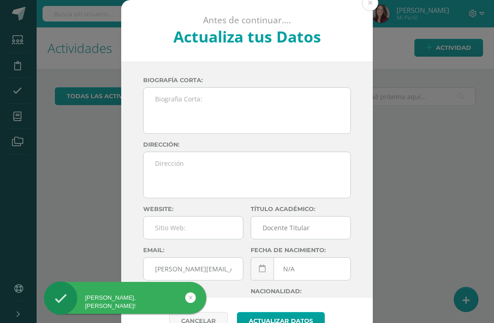 Image resolution: width=494 pixels, height=323 pixels. Describe the element at coordinates (193, 228) in the screenshot. I see `input: Sitio Web:` at that location.